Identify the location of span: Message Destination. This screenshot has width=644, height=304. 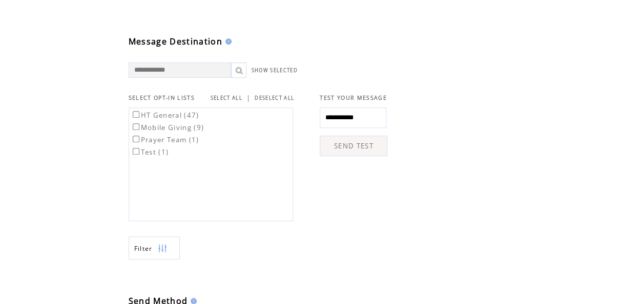
(175, 42).